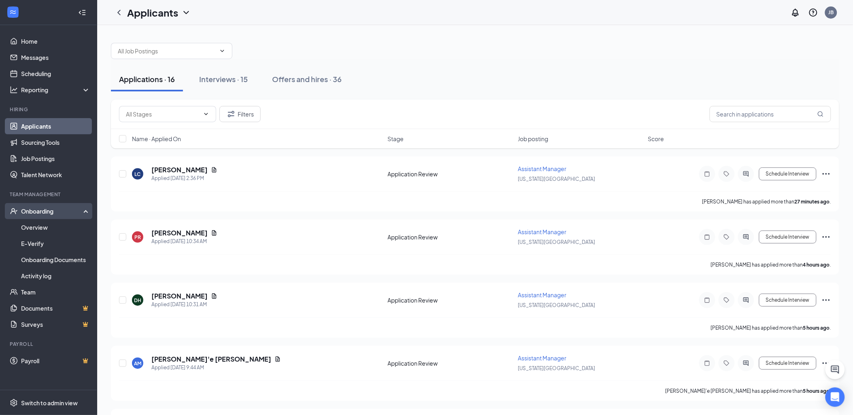  I want to click on a: SurveysCrown, so click(55, 325).